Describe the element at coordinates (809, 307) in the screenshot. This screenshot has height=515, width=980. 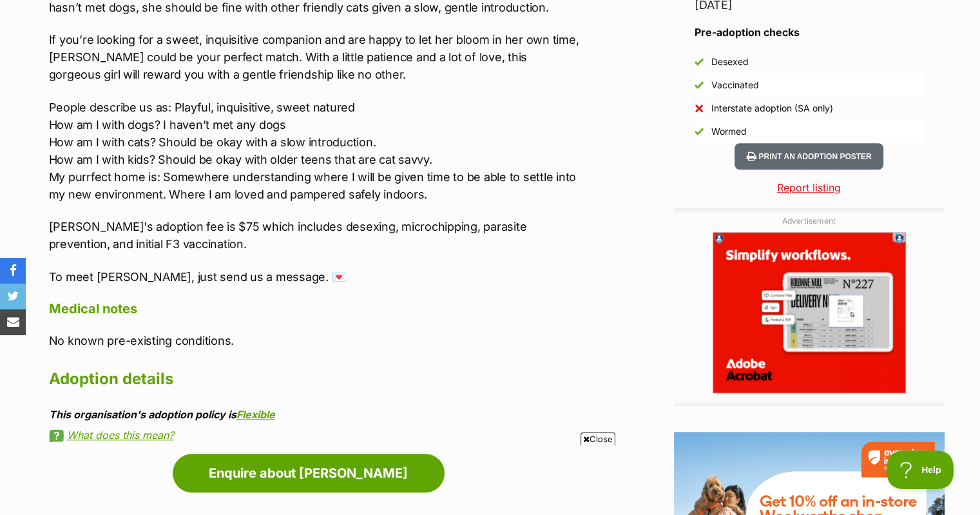
I see `div: Advertisement` at that location.